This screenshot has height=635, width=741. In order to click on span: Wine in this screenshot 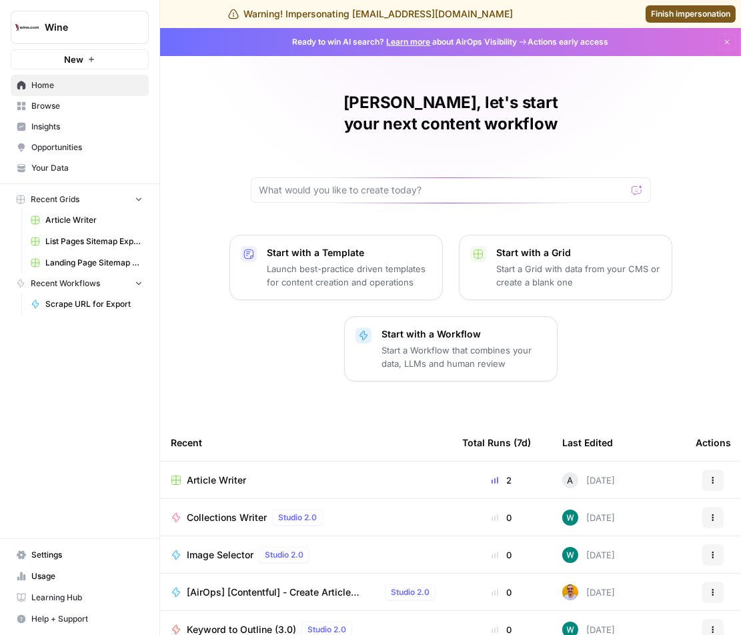, I will do `click(85, 27)`.